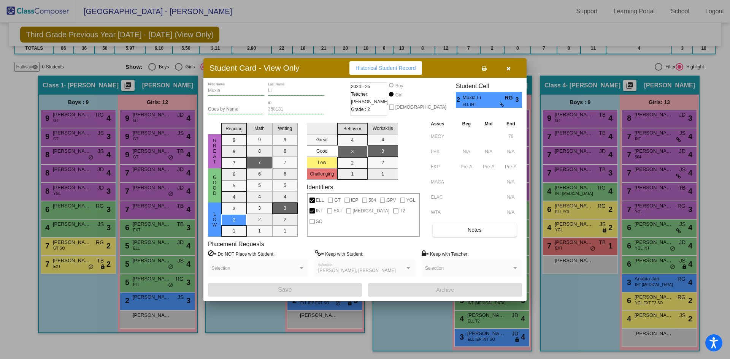 The width and height of the screenshot is (730, 359). What do you see at coordinates (445, 254) in the screenshot?
I see `label: = Keep with Teacher:` at bounding box center [445, 254].